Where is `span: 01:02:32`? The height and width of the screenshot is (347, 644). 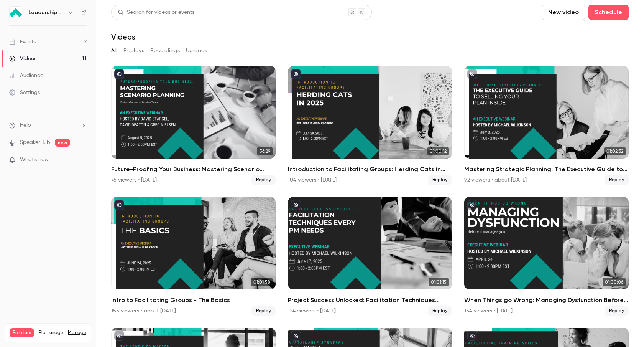
span: 01:02:32 is located at coordinates (615, 151).